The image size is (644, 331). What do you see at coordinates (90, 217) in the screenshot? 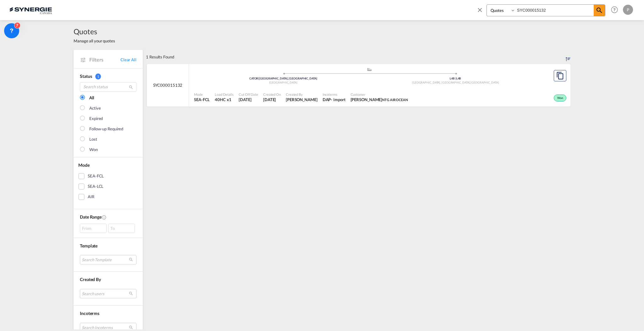
I see `span: Date Range` at bounding box center [90, 217].